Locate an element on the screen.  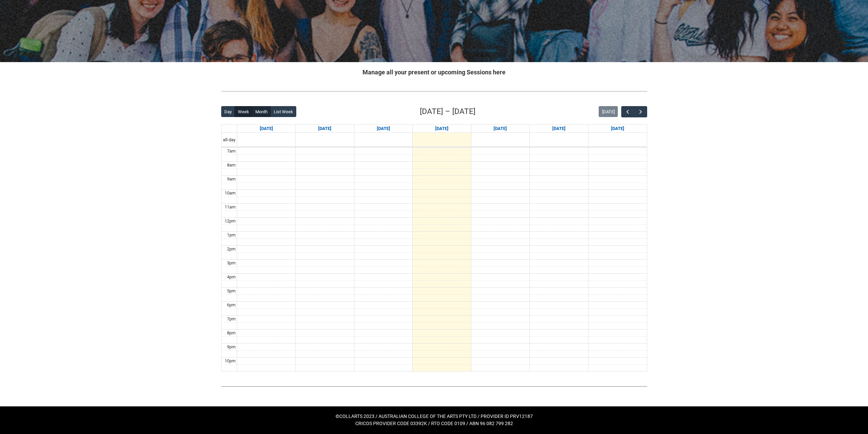
div: 5pm is located at coordinates (231, 291).